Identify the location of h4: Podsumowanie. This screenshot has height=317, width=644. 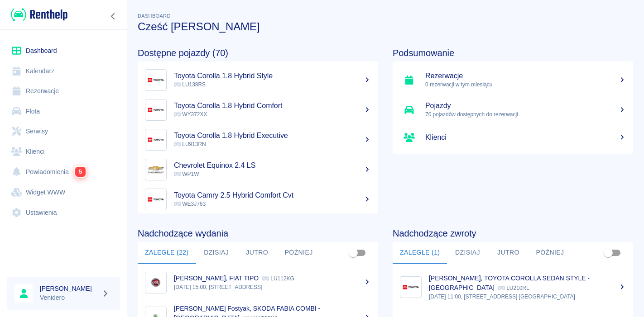
(513, 53).